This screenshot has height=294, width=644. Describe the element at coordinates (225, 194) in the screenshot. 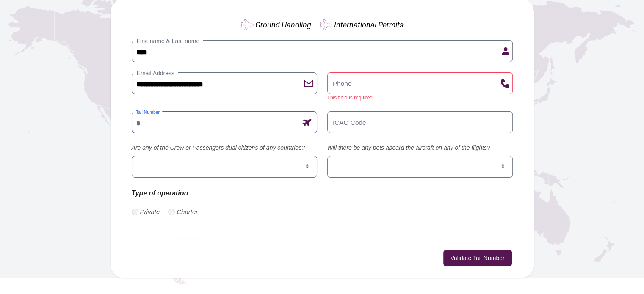

I see `p: Type of operation` at that location.